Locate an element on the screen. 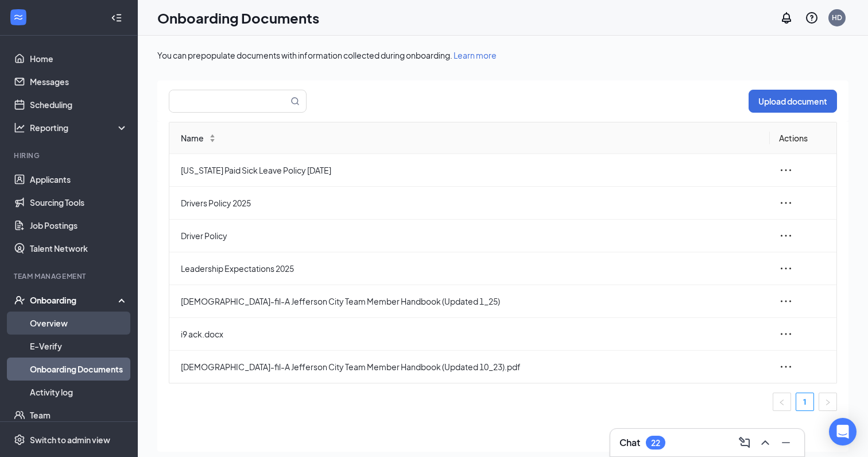 The image size is (868, 457). li: Previous Page is located at coordinates (782, 402).